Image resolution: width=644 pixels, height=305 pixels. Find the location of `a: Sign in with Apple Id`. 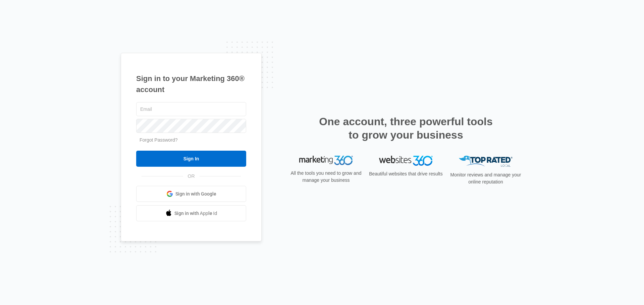

a: Sign in with Apple Id is located at coordinates (191, 214).